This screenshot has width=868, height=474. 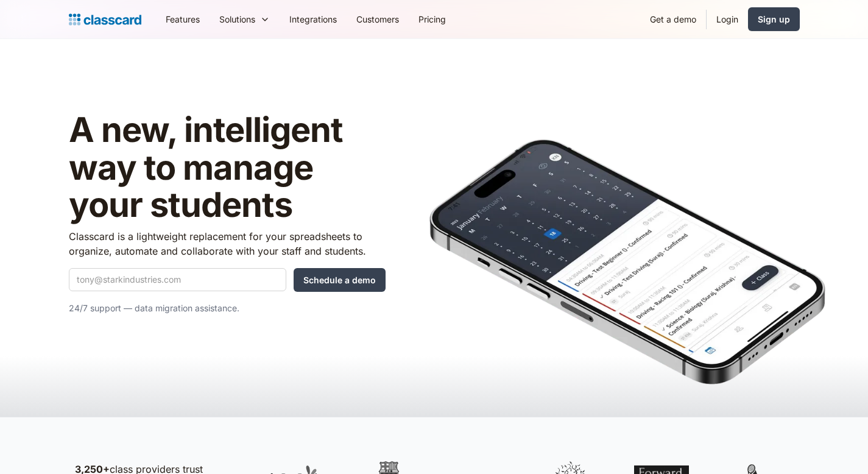 I want to click on a: Pricing, so click(x=432, y=19).